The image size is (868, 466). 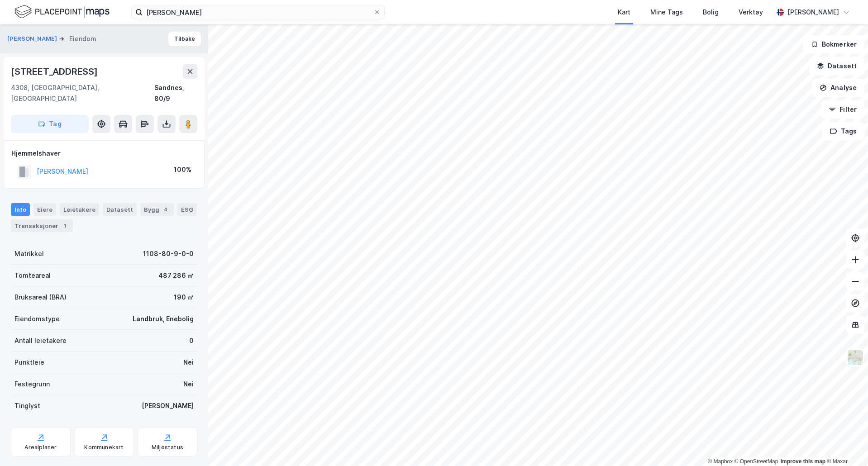 I want to click on div: Eiendomstype, so click(x=37, y=319).